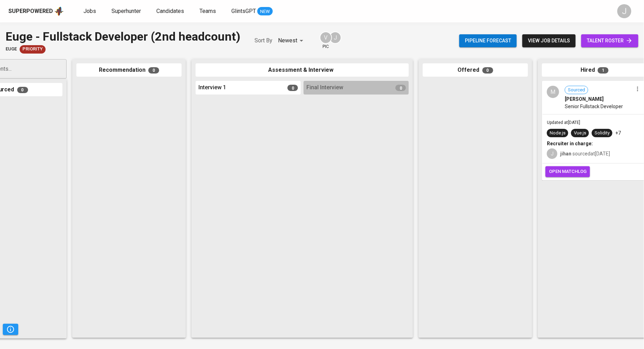 The width and height of the screenshot is (644, 349). I want to click on img: app logo, so click(59, 11).